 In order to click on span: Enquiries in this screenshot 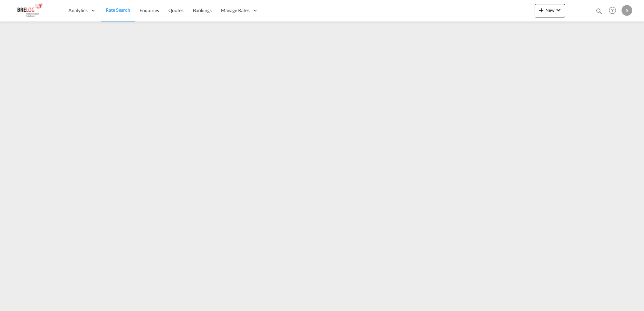, I will do `click(149, 10)`.